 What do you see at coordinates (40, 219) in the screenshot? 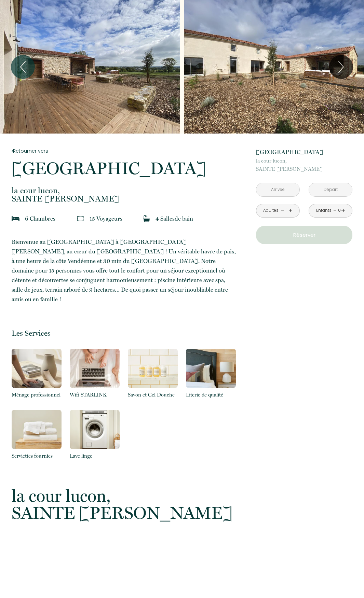
I see `p: 6 Chambre` at bounding box center [40, 219].